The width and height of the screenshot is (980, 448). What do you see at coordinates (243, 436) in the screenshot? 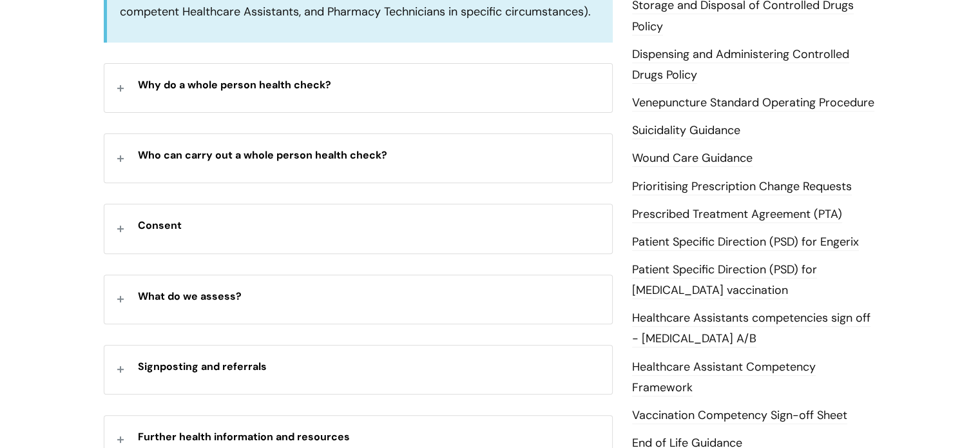
I see `strong: Further health information and resources` at bounding box center [243, 436].